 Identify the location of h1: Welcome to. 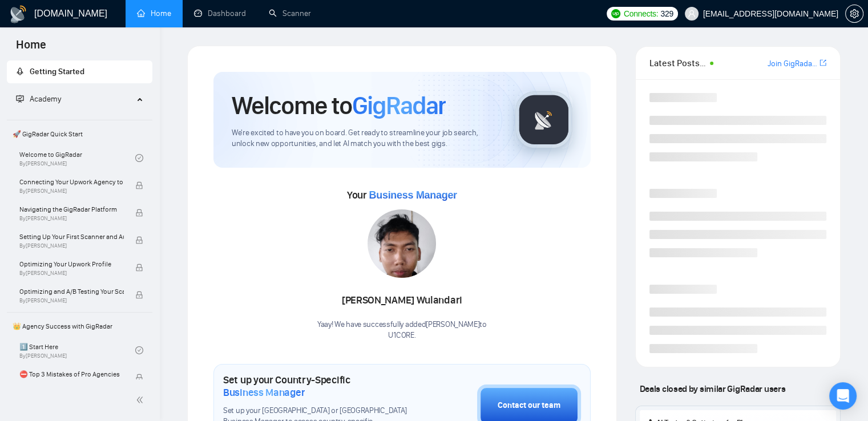
(338, 105).